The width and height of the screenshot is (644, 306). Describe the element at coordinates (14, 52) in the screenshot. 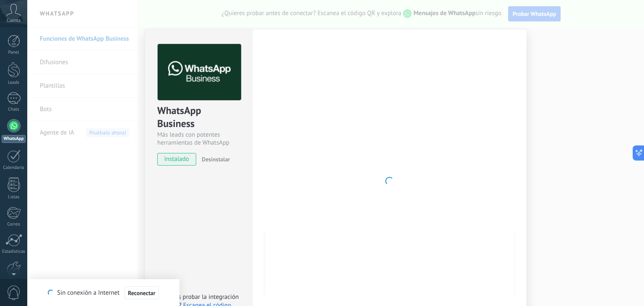

I see `div: Panel` at that location.